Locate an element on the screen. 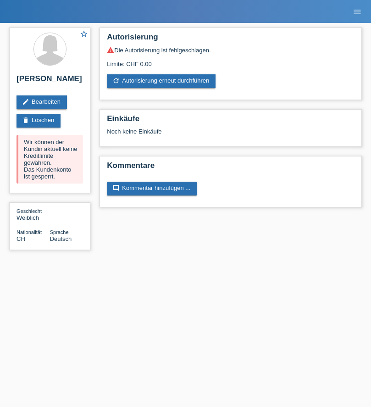 The height and width of the screenshot is (407, 371). span: Geschlecht is located at coordinates (29, 211).